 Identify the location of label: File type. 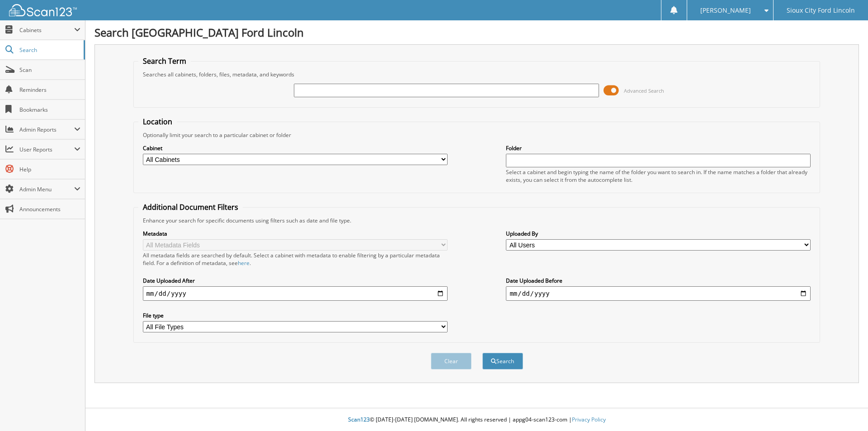
(295, 316).